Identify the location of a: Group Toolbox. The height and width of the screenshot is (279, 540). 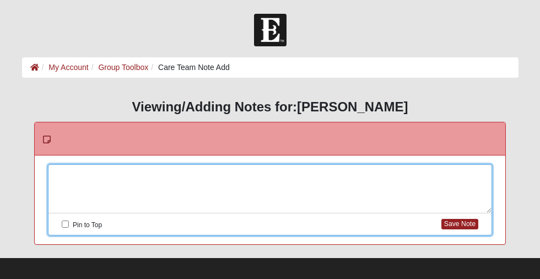
(123, 67).